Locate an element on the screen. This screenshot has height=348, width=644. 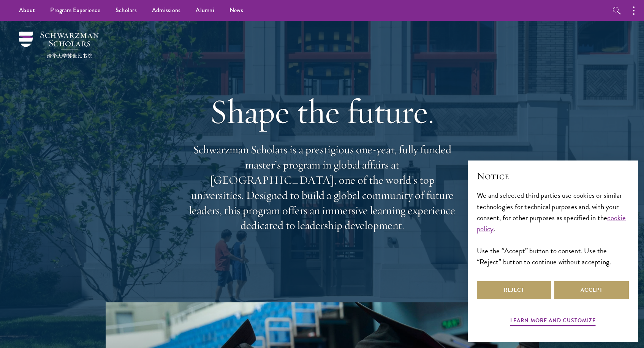
div: We and selected third parties use cookies or similar technologies for technical purposes and, wit... is located at coordinates (553, 228).